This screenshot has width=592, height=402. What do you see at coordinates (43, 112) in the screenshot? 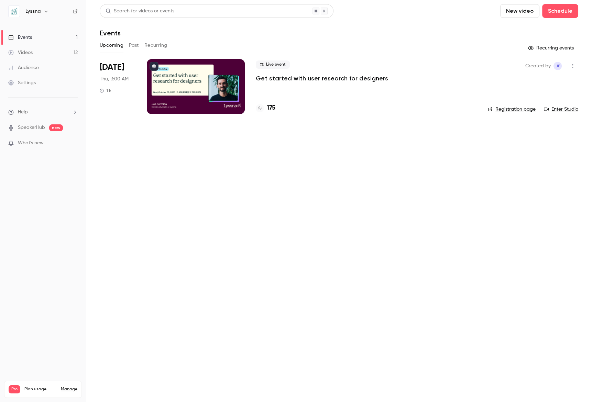
I see `li: help-dropdown-opener` at bounding box center [43, 112].